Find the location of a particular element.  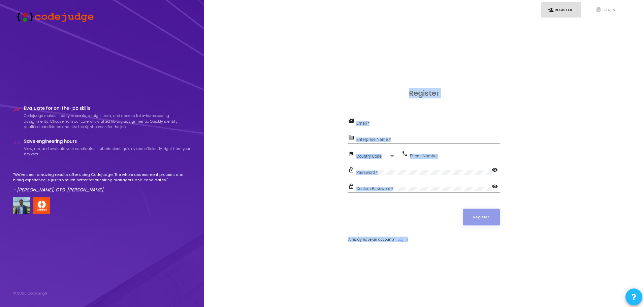

h4: Evaluate for on-the-job skills is located at coordinates (107, 108).